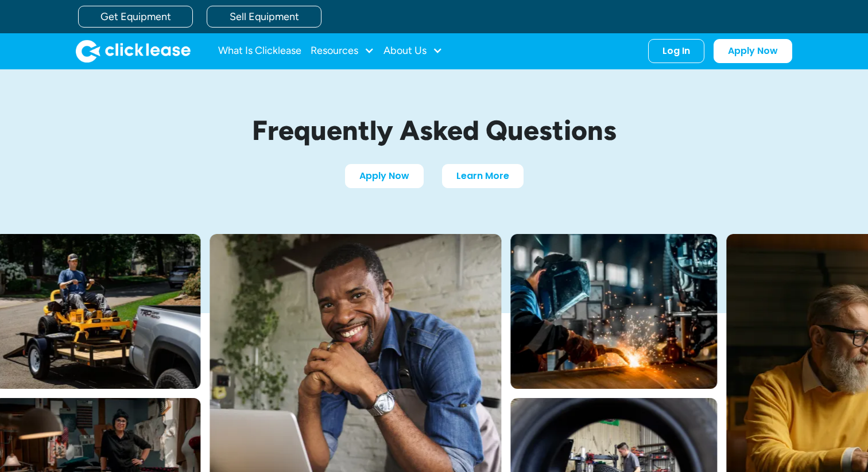  I want to click on a: home, so click(133, 51).